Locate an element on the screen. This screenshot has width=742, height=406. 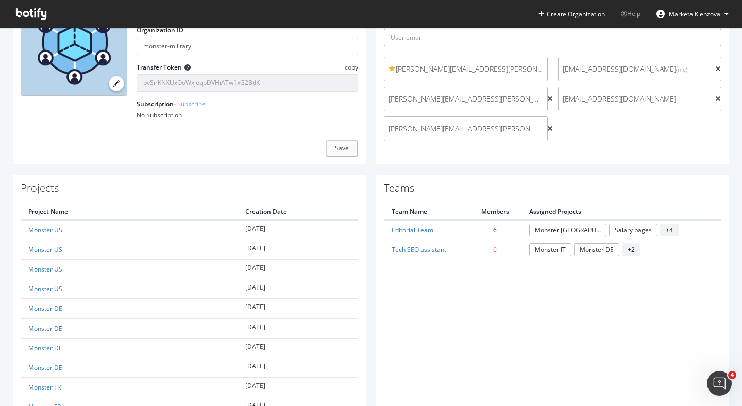
label: Subscription is located at coordinates (171, 104).